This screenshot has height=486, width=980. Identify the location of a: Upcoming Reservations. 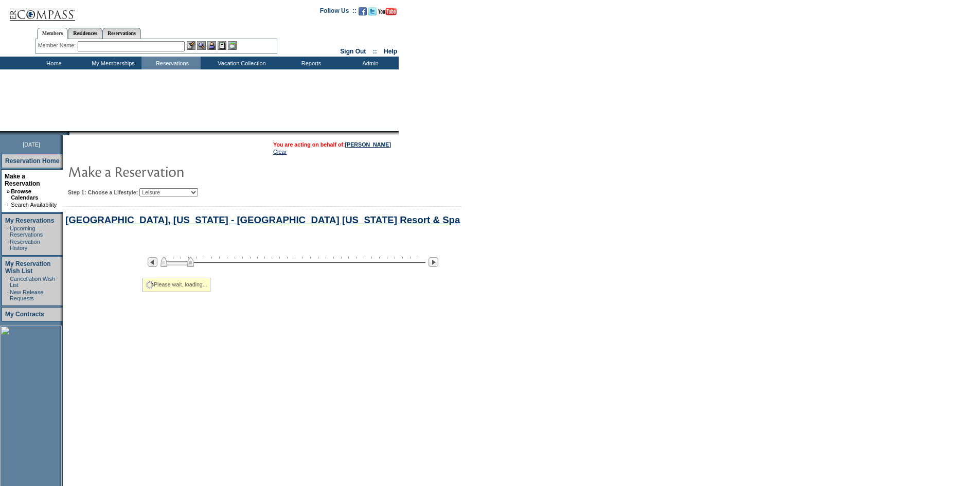
(26, 231).